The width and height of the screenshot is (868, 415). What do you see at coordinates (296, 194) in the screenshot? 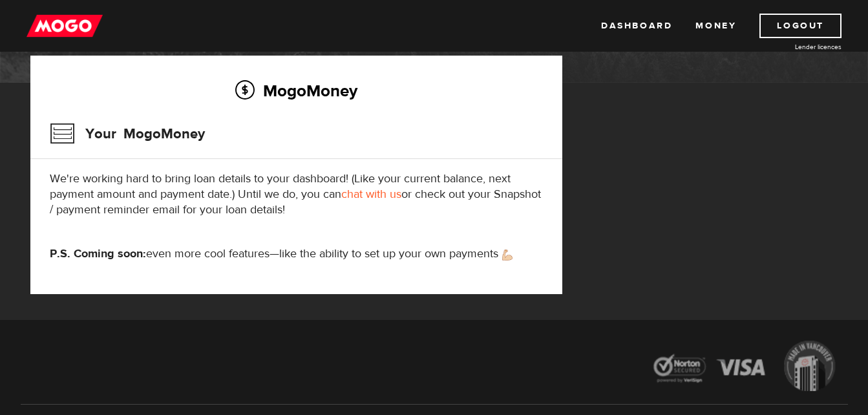
I see `p: We're working hard to bring loan details to your dashboard! (Like your current balance, next paym...` at bounding box center [296, 194].